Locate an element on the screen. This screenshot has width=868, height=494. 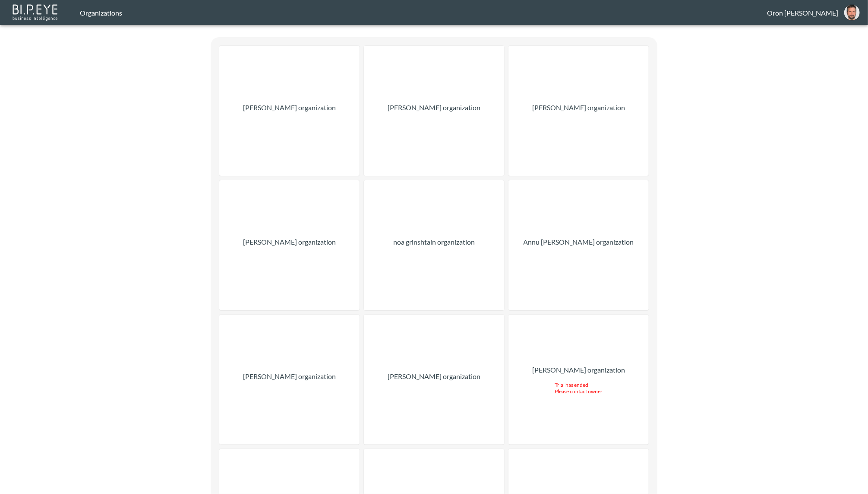
div: Organizations is located at coordinates (424, 13).